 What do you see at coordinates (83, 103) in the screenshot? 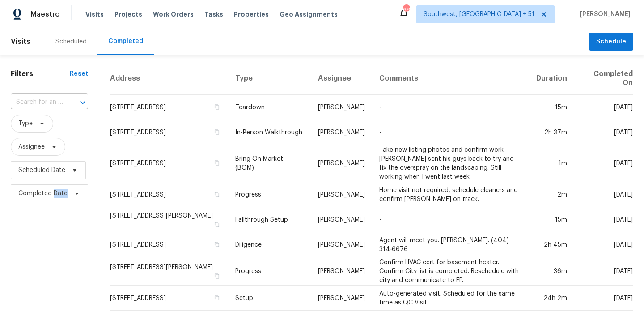
I see `button: Open` at bounding box center [83, 103].